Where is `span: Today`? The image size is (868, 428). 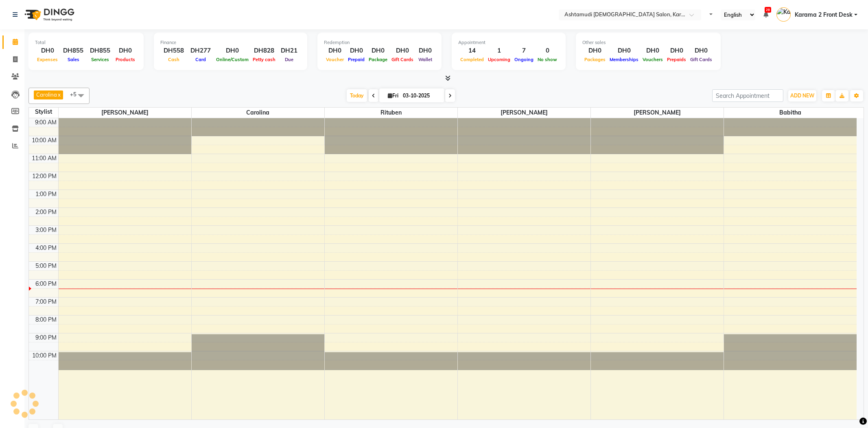 span: Today is located at coordinates (357, 96).